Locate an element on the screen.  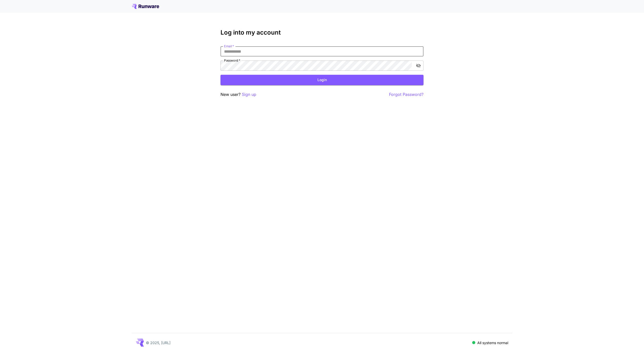
button: Forgot Password? is located at coordinates (406, 94).